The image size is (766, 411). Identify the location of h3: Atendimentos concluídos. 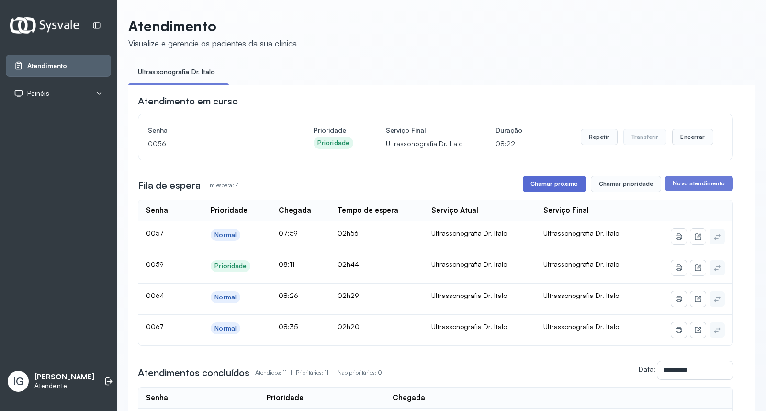
(193, 372).